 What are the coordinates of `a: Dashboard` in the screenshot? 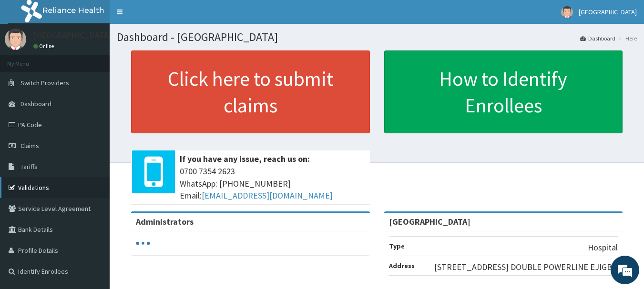 It's located at (598, 38).